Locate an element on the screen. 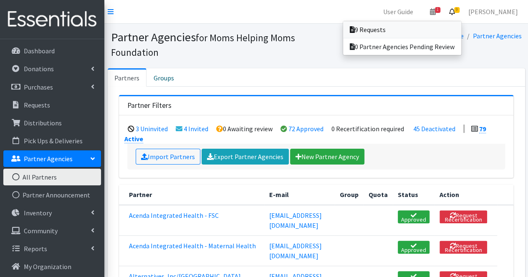 The height and width of the screenshot is (277, 528). h3: Partner Filters is located at coordinates (149, 106).